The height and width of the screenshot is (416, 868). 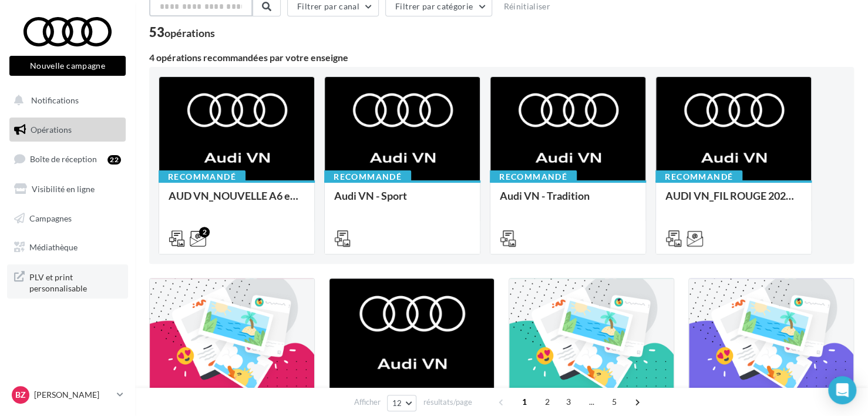 What do you see at coordinates (501, 58) in the screenshot?
I see `div: 4 opérations recommandées par votre enseigne` at bounding box center [501, 58].